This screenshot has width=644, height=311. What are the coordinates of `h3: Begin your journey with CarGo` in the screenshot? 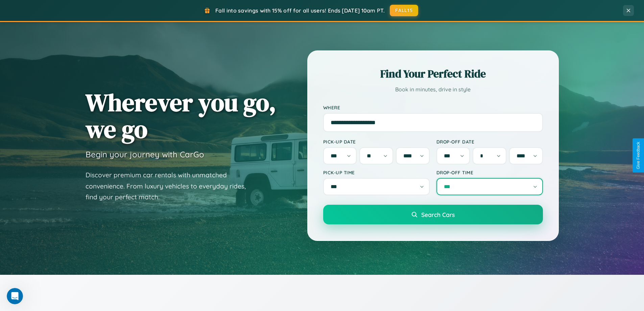 It's located at (145, 155).